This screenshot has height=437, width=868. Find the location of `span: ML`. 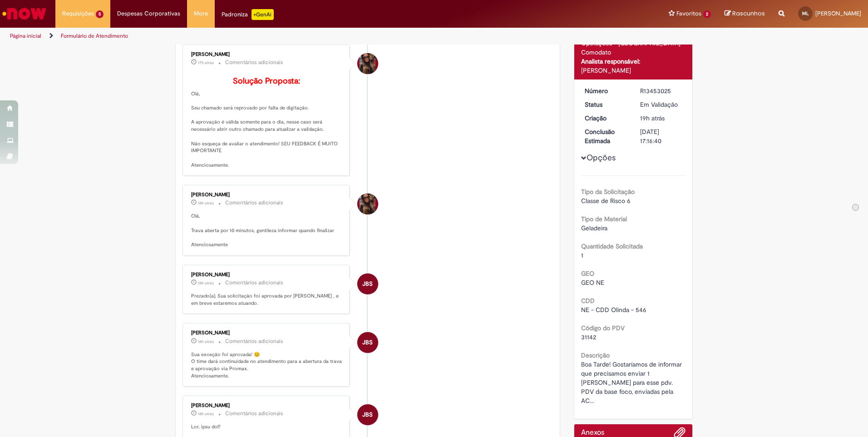

span: ML is located at coordinates (806, 13).